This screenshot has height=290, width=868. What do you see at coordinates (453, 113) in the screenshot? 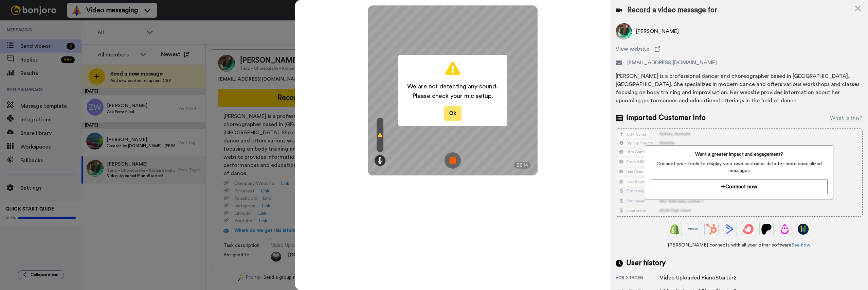
I see `button: Ok` at bounding box center [453, 113].